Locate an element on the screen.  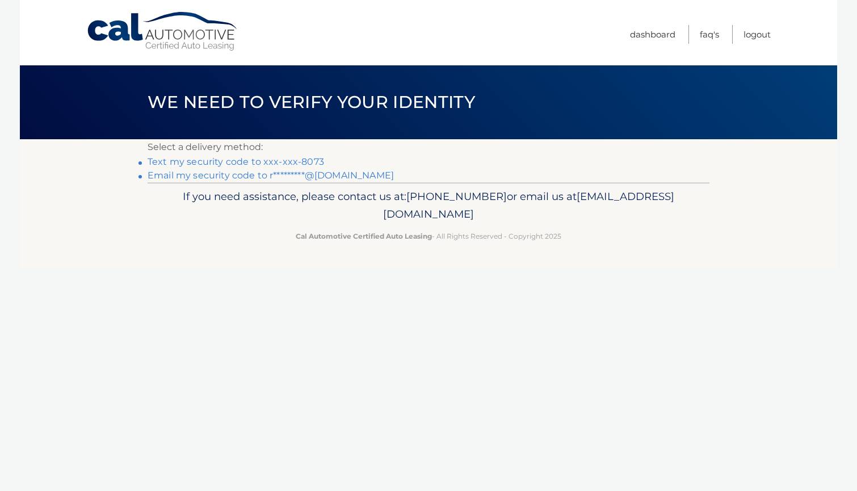
a: Logout is located at coordinates (758, 34).